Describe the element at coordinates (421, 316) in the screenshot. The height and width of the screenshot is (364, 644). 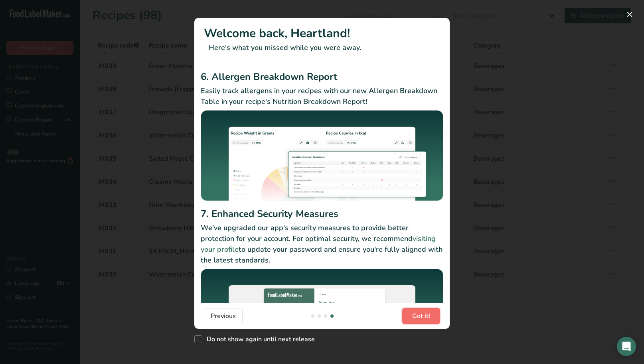
I see `span: Got it!` at that location.